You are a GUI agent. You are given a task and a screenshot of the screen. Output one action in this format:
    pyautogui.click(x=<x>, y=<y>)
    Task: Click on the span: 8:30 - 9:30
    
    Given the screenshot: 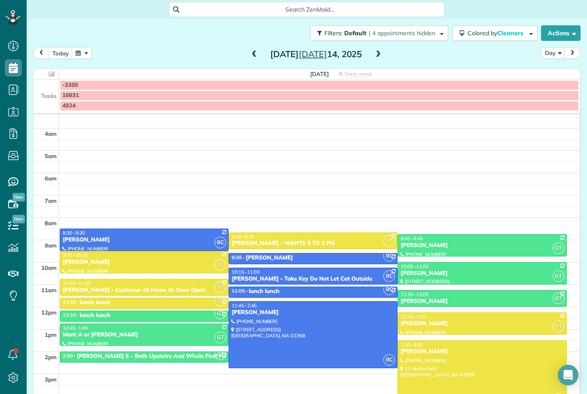 What is the action you would take?
    pyautogui.click(x=74, y=233)
    